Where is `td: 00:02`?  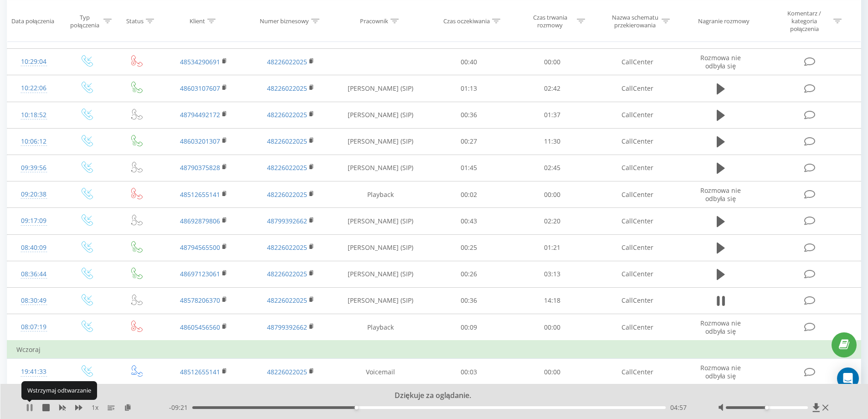 td: 00:02 is located at coordinates (469, 195).